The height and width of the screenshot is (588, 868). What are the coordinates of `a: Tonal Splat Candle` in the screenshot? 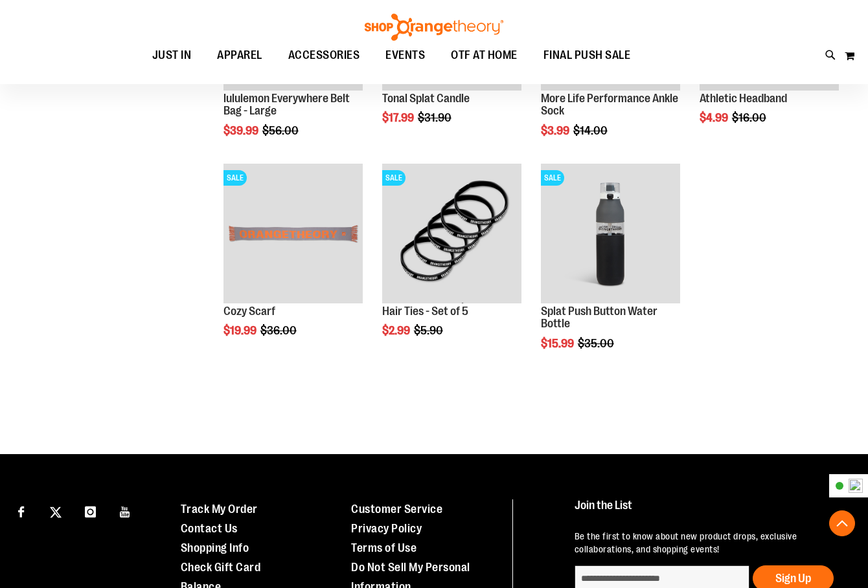 It's located at (425, 98).